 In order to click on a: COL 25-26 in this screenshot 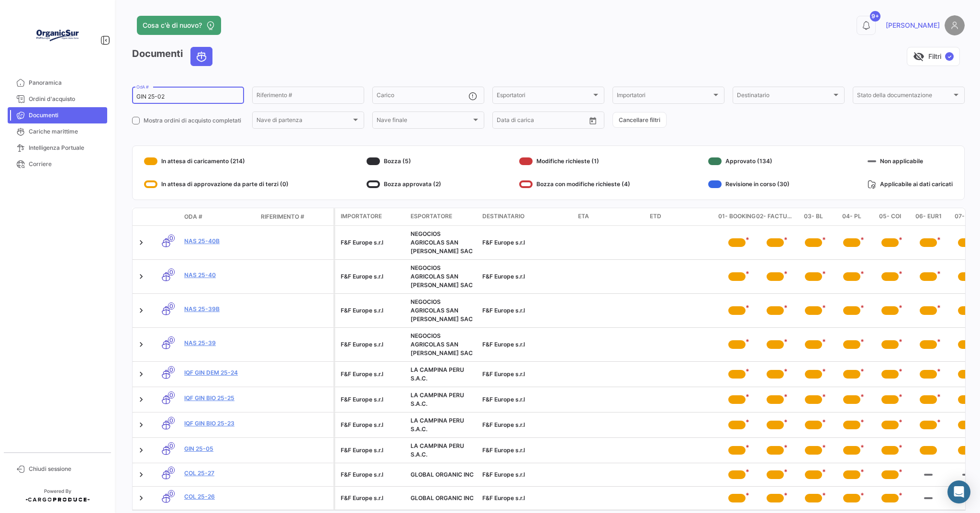, I will do `click(219, 496)`.